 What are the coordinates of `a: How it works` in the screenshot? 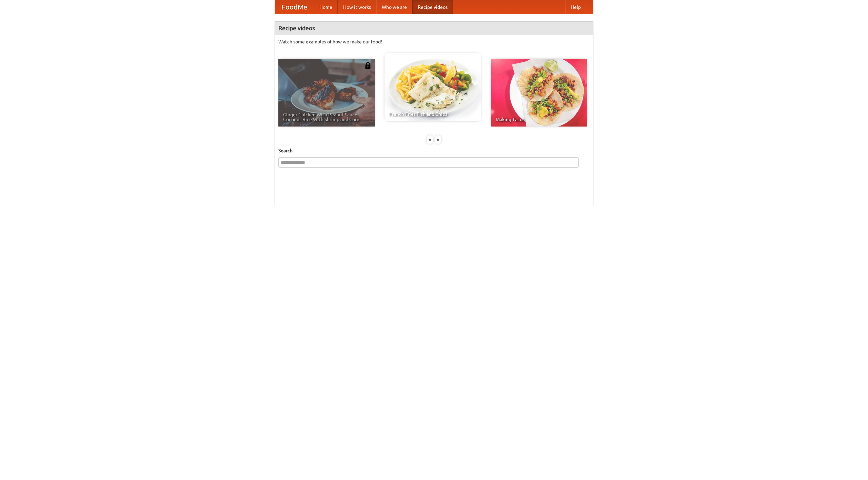 It's located at (357, 7).